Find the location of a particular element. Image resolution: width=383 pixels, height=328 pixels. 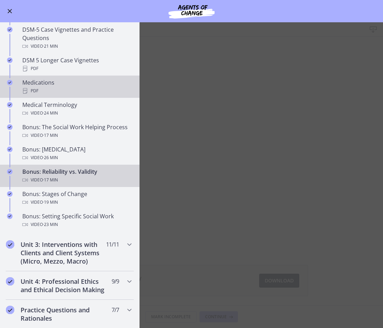

span: · 24 min is located at coordinates (50, 113).